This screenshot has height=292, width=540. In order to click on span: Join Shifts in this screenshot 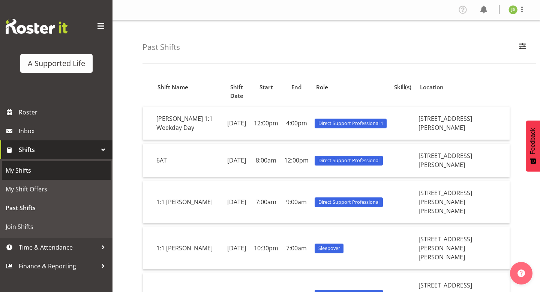, I will do `click(56, 227)`.